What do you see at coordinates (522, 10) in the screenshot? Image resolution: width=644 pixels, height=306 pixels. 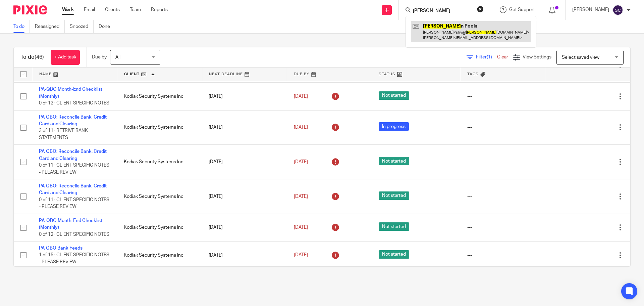 I see `span: Get Support` at bounding box center [522, 10].